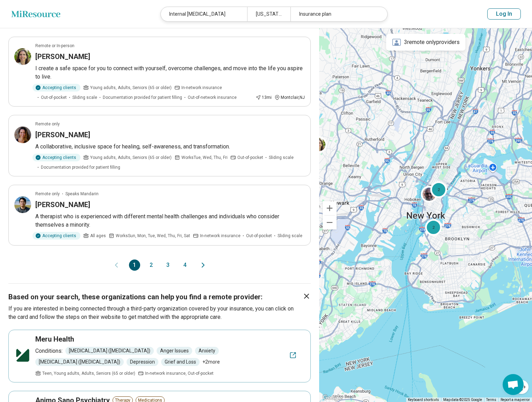 The width and height of the screenshot is (532, 402). I want to click on button: 4, so click(185, 265).